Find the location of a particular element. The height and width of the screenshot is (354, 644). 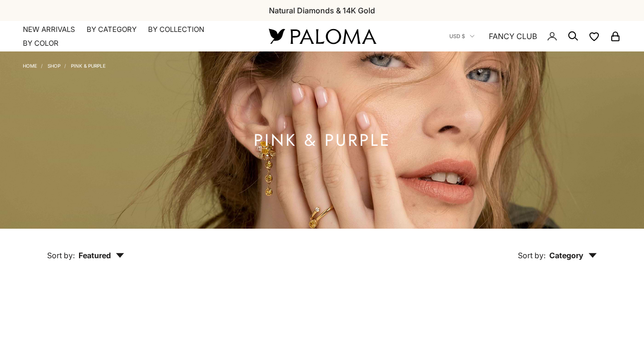

summary: By Collection is located at coordinates (176, 29).